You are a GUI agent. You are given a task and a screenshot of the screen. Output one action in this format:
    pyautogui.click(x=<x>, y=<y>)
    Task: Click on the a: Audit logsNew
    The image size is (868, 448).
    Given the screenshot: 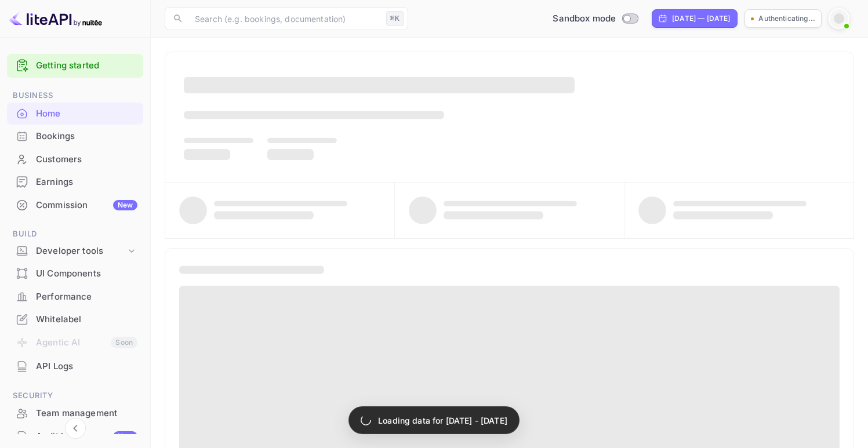 What is the action you would take?
    pyautogui.click(x=75, y=436)
    